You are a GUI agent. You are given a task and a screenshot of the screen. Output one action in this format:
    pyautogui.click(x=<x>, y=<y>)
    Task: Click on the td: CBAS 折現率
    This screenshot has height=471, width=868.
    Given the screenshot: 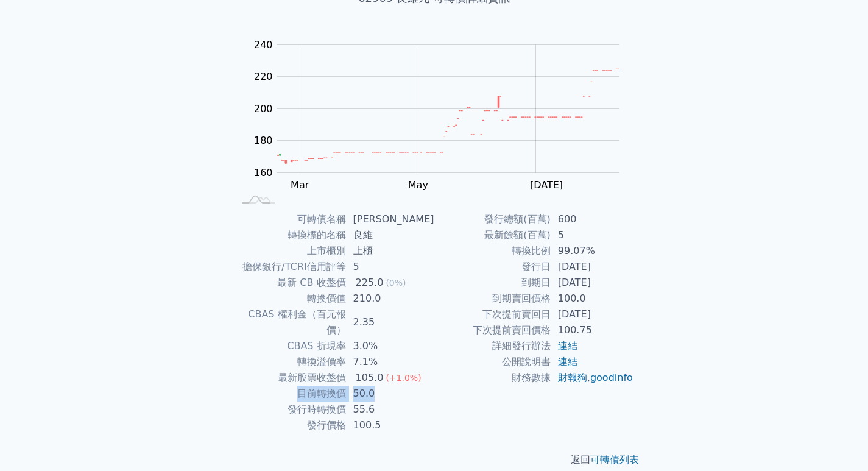 What is the action you would take?
    pyautogui.click(x=290, y=346)
    